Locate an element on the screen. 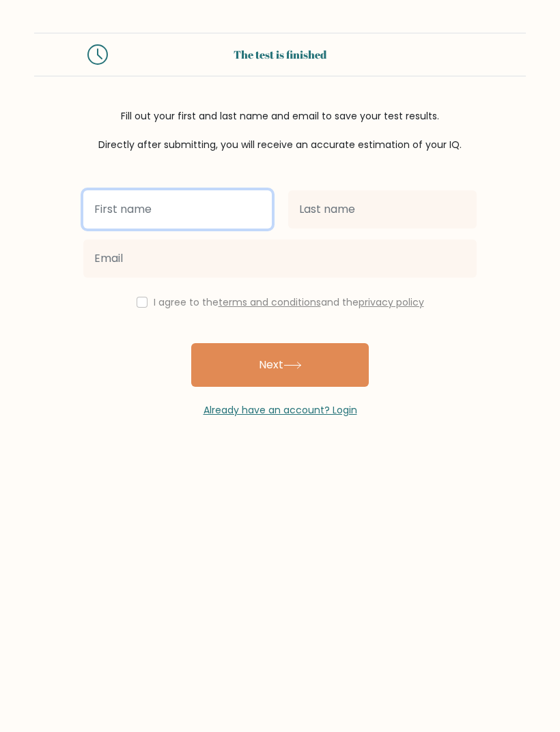 The width and height of the screenshot is (560, 732). a: terms and conditions is located at coordinates (270, 302).